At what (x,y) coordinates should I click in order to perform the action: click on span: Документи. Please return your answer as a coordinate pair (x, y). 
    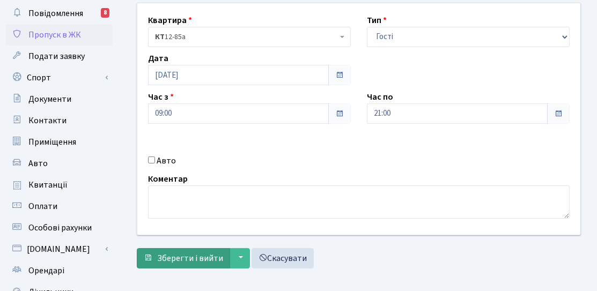
    Looking at the image, I should click on (50, 99).